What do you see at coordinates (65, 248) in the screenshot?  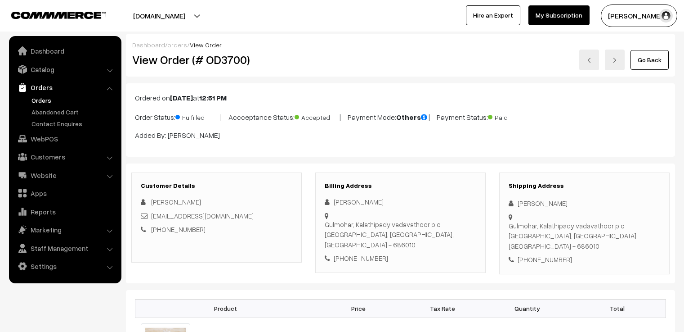 I see `a: Staff Management` at bounding box center [65, 248].